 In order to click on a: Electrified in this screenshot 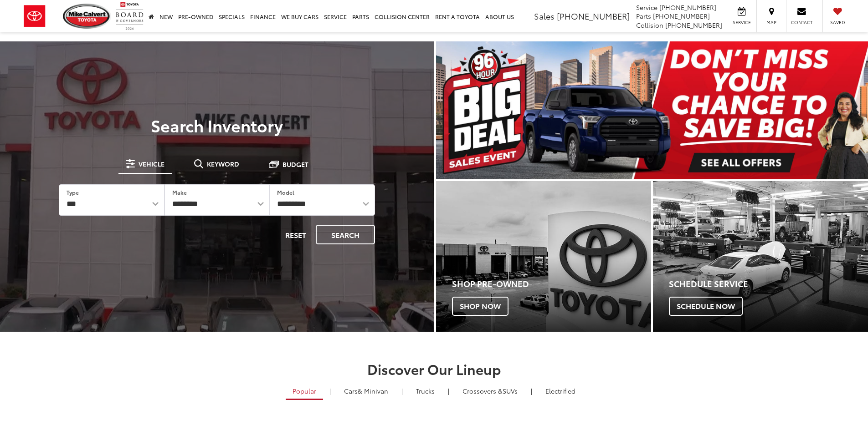, I will do `click(560, 391)`.